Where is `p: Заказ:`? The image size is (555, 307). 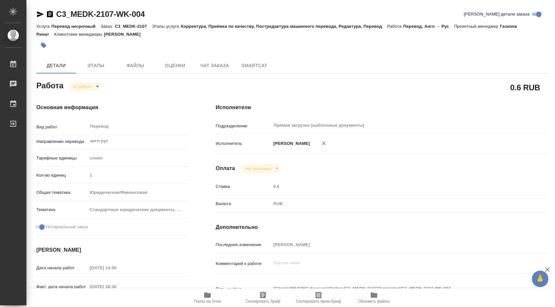
p: Заказ: is located at coordinates (107, 26).